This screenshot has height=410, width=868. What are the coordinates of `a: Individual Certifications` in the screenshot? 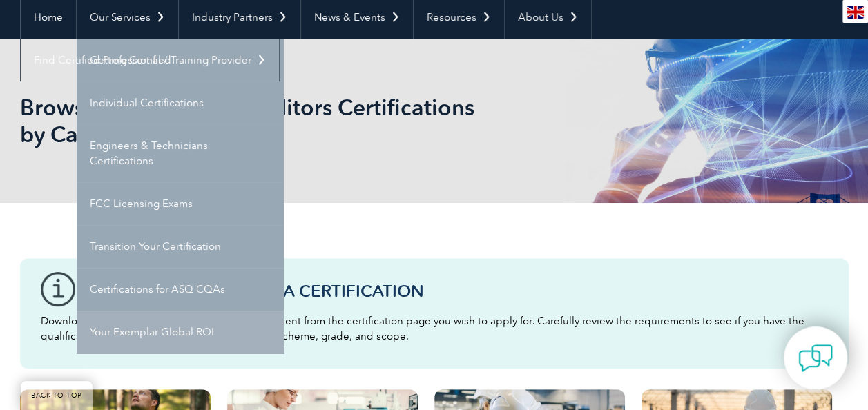 It's located at (180, 103).